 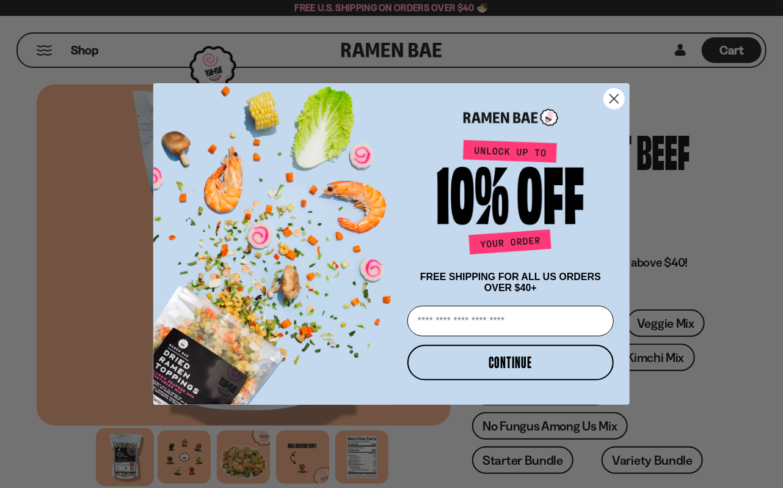 I want to click on button: Close dialog, so click(x=614, y=98).